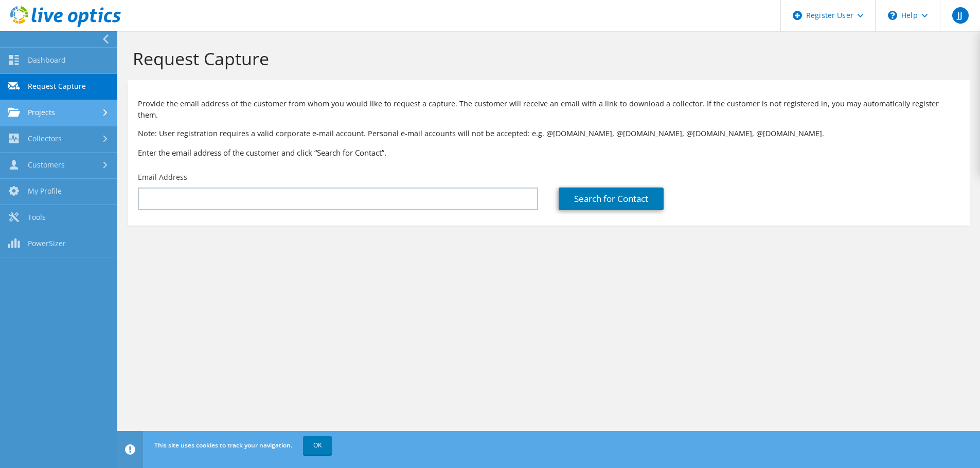 This screenshot has height=468, width=980. I want to click on p: Note: User registration requires a valid corporate e-mail account. Personal e-mail accounts will ..., so click(548, 134).